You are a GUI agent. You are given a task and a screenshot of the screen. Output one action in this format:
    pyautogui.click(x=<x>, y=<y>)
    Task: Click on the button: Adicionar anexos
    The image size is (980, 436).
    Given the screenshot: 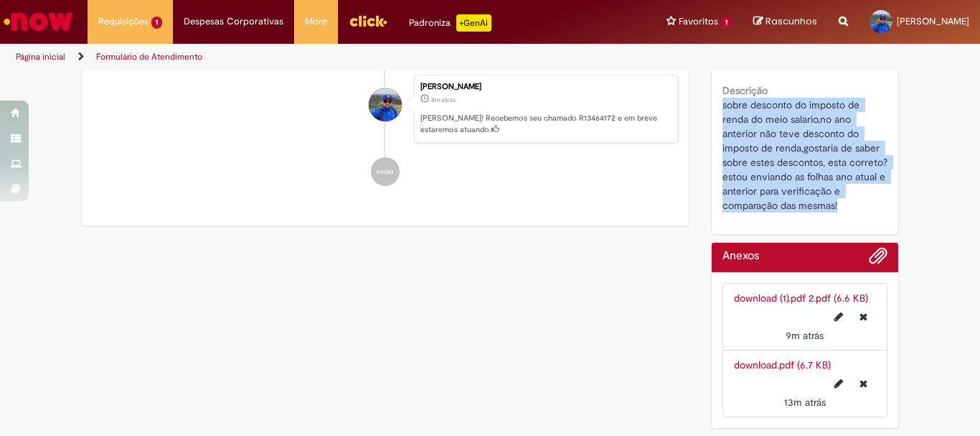 What is the action you would take?
    pyautogui.click(x=879, y=259)
    